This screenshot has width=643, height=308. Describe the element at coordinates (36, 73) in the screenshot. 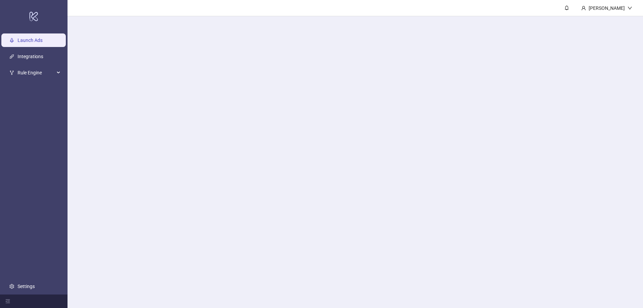

I see `span: Rule Engine` at that location.